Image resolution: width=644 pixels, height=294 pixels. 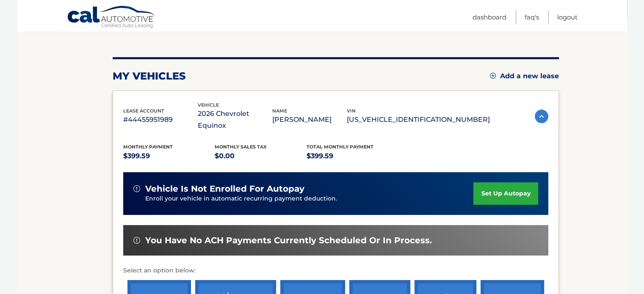 What do you see at coordinates (351, 111) in the screenshot?
I see `span: vin` at bounding box center [351, 111].